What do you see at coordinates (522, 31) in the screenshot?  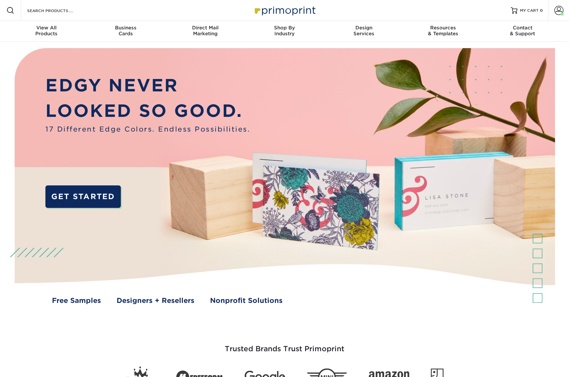 I see `div: & Support` at bounding box center [522, 31].